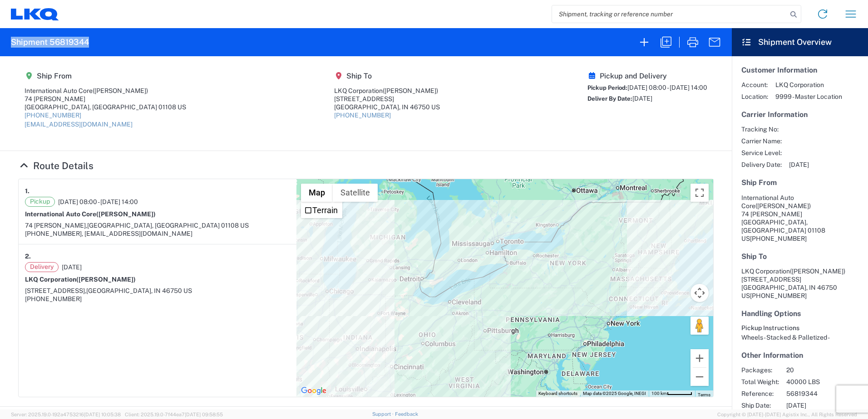 This screenshot has width=868, height=419. Describe the element at coordinates (648, 76) in the screenshot. I see `h5: Pickup and Delivery` at that location.